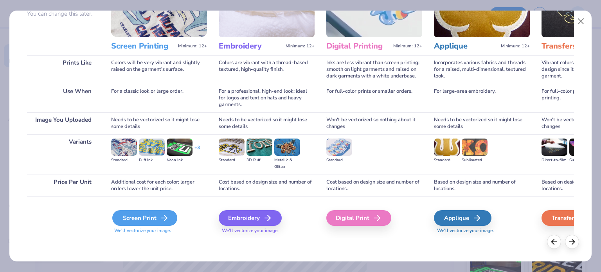  What do you see at coordinates (180, 160) in the screenshot?
I see `div: Neon Ink` at bounding box center [180, 160].